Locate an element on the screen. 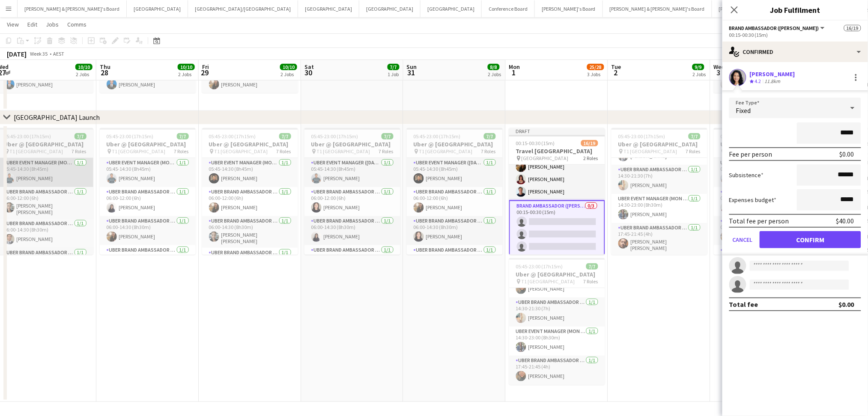 The width and height of the screenshot is (868, 416). div: Fee per person is located at coordinates (751, 154).